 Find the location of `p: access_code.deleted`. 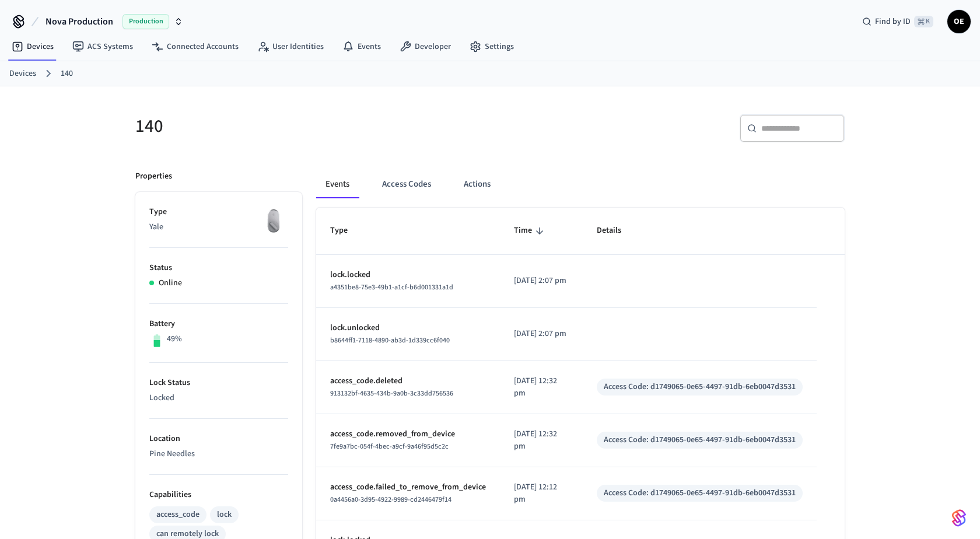

p: access_code.deleted is located at coordinates (407, 381).